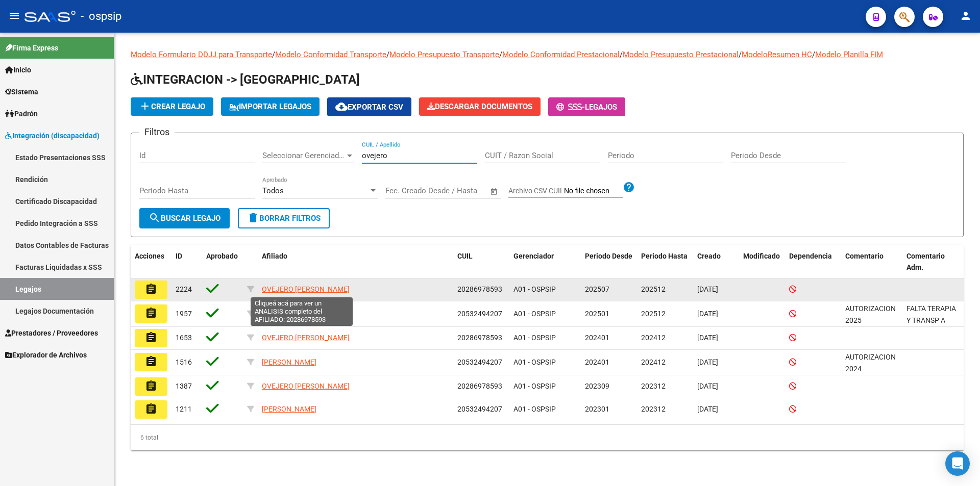 The image size is (980, 486). What do you see at coordinates (187, 262) in the screenshot?
I see `datatable-header-cell: ID` at bounding box center [187, 262].